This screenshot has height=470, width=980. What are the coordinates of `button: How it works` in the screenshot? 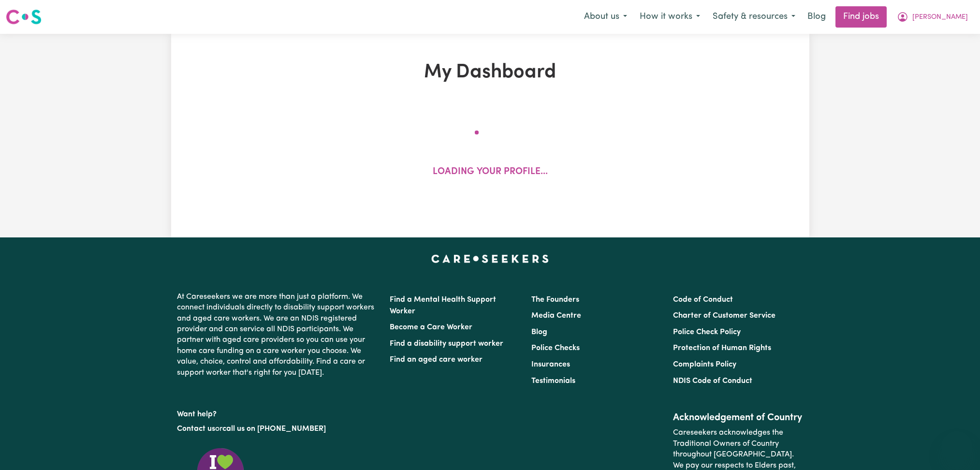 It's located at (669, 17).